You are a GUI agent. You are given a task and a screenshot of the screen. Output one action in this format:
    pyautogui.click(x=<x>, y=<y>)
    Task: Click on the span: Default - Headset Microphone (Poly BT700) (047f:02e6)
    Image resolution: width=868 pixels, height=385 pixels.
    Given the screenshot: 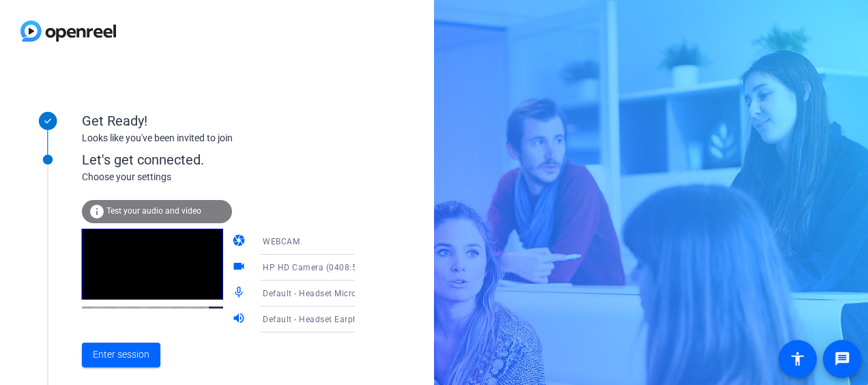 What is the action you would take?
    pyautogui.click(x=374, y=292)
    